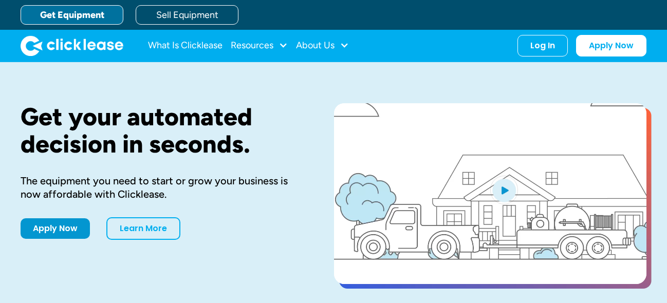 Image resolution: width=667 pixels, height=303 pixels. What do you see at coordinates (259, 46) in the screenshot?
I see `div: Resources` at bounding box center [259, 46].